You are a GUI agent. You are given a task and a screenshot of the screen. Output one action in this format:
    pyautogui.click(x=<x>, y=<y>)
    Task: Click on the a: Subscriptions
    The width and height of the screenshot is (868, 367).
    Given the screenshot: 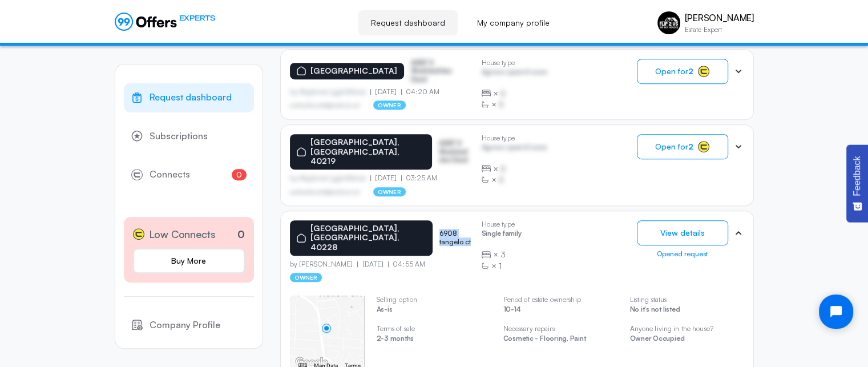 What is the action you would take?
    pyautogui.click(x=189, y=136)
    